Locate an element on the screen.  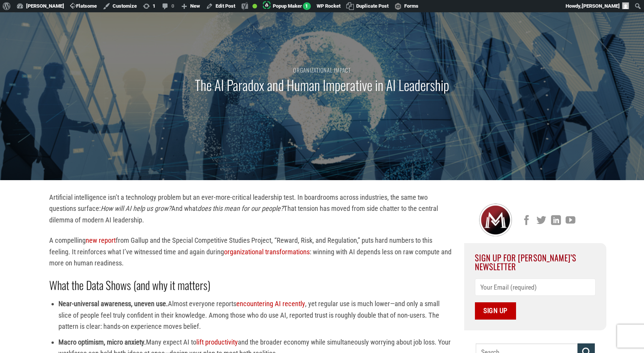
input: Sign Up is located at coordinates (496, 311).